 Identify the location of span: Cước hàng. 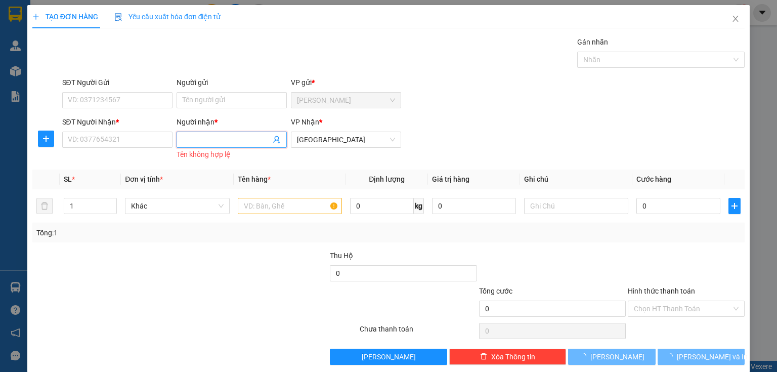
(653, 179).